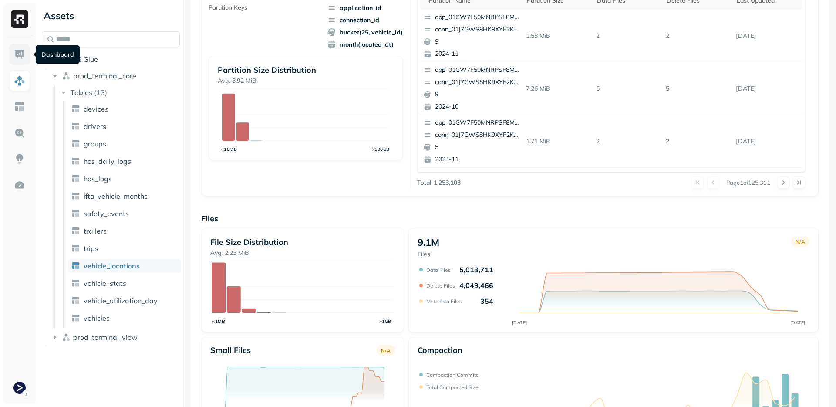 This screenshot has width=836, height=407. Describe the element at coordinates (81, 59) in the screenshot. I see `span: AWS Glue` at that location.